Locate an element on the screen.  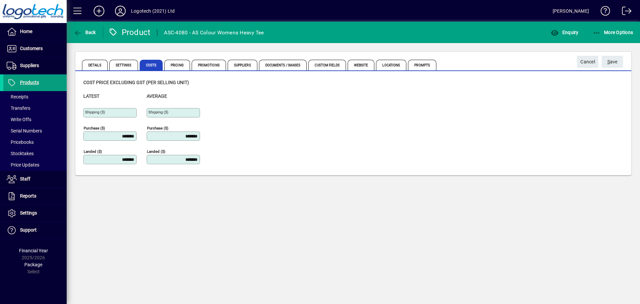
a: Staff is located at coordinates (35, 179).